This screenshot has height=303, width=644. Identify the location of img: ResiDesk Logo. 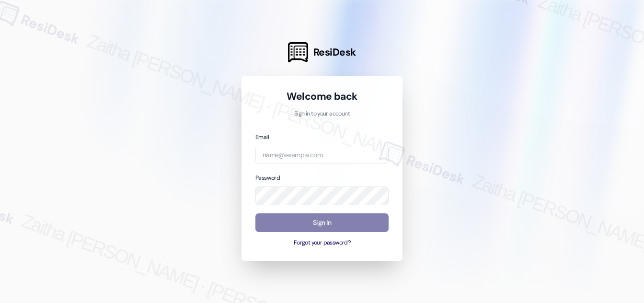
(298, 52).